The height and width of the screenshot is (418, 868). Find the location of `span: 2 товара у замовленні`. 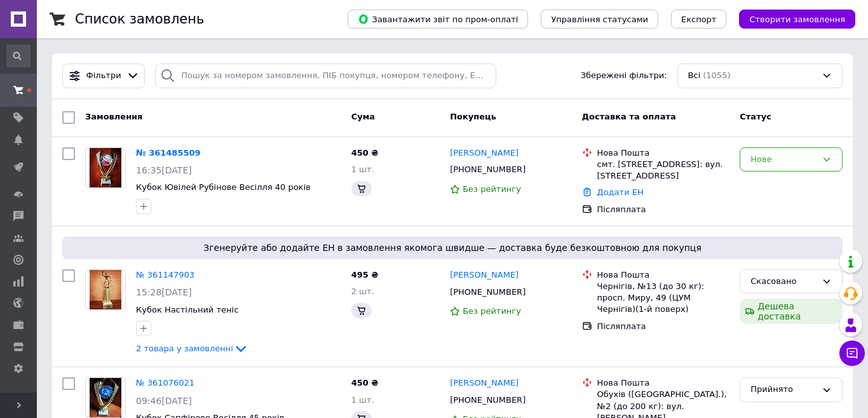

span: 2 товара у замовленні is located at coordinates (184, 349).